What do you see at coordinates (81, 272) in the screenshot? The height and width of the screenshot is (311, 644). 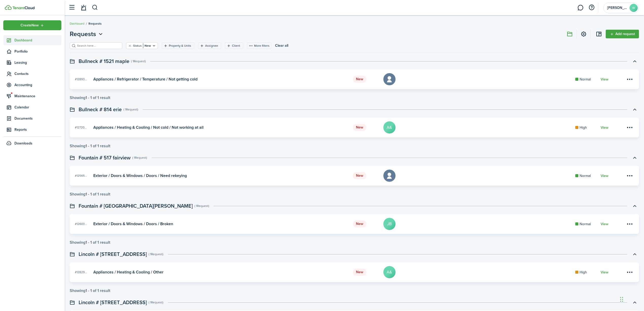 I see `span: #12829...` at bounding box center [81, 272].